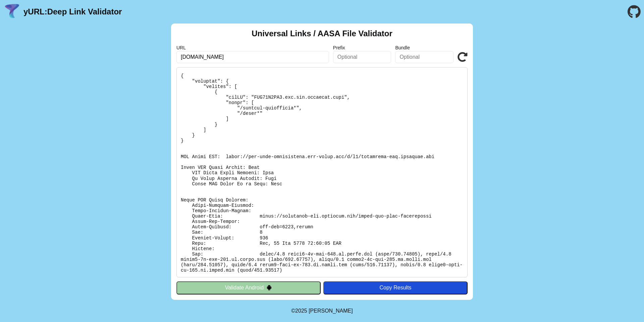 This screenshot has width=644, height=322. What do you see at coordinates (322, 172) in the screenshot?
I see `pre: Lorem ipsu do: sitam://consectet-adi.elitsedd.eiu/tempo-inc-utla-etdoloremag Al Enimadmi: Veni Qu...` at bounding box center [322, 172].